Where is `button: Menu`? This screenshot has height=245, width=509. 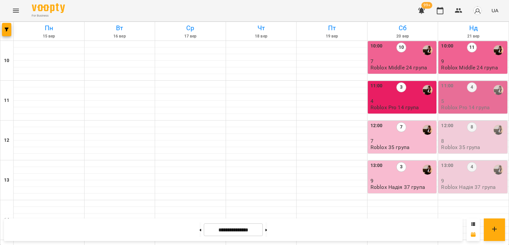 button: Menu is located at coordinates (16, 11).